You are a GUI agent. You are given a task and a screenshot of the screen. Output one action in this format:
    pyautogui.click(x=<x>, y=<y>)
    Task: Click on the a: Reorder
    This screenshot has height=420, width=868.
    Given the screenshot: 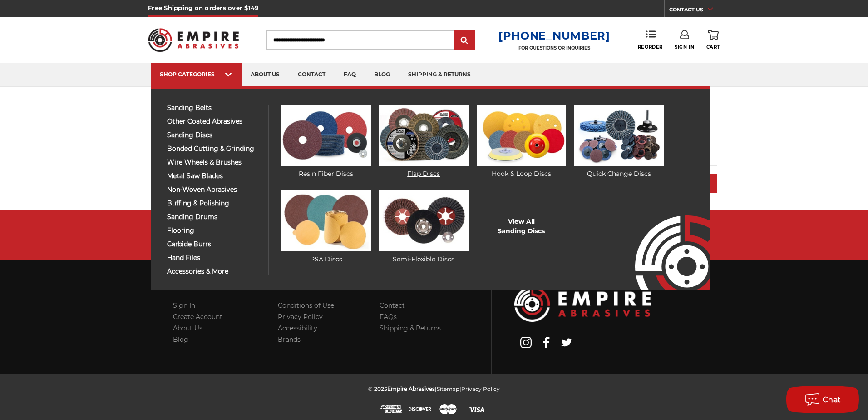 What is the action you would take?
    pyautogui.click(x=650, y=39)
    